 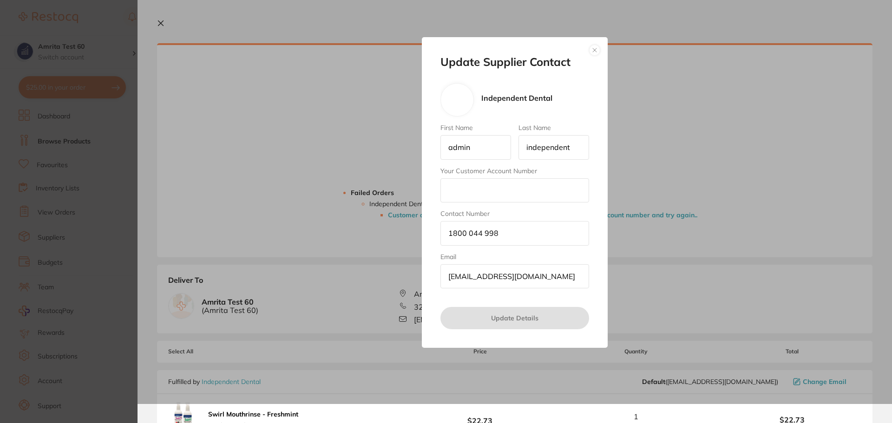 What do you see at coordinates (515, 171) in the screenshot?
I see `label: Your Customer Account Number` at bounding box center [515, 171].